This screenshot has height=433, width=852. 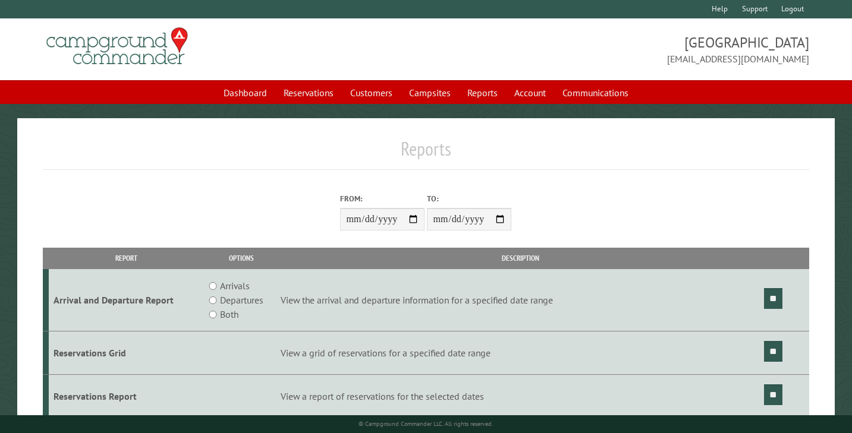 What do you see at coordinates (126, 353) in the screenshot?
I see `td: Reservations Grid` at bounding box center [126, 353].